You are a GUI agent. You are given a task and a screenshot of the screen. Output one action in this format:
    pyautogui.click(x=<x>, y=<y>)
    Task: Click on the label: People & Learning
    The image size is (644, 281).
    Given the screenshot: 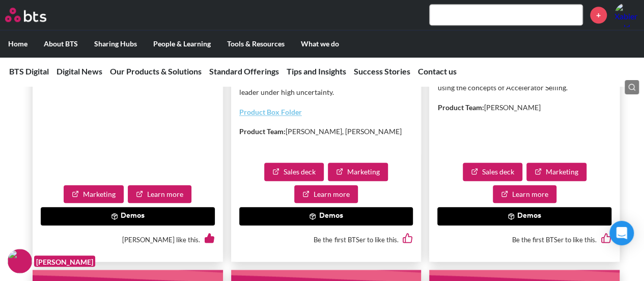 What is the action you would take?
    pyautogui.click(x=182, y=44)
    